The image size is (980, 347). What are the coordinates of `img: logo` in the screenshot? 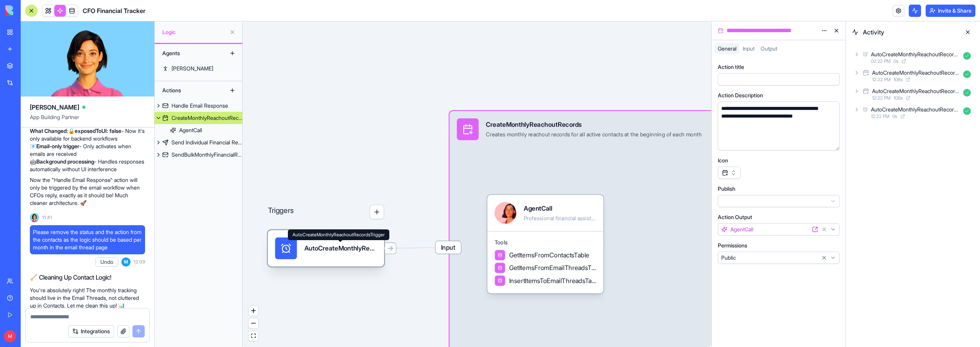 It's located at (29, 11).